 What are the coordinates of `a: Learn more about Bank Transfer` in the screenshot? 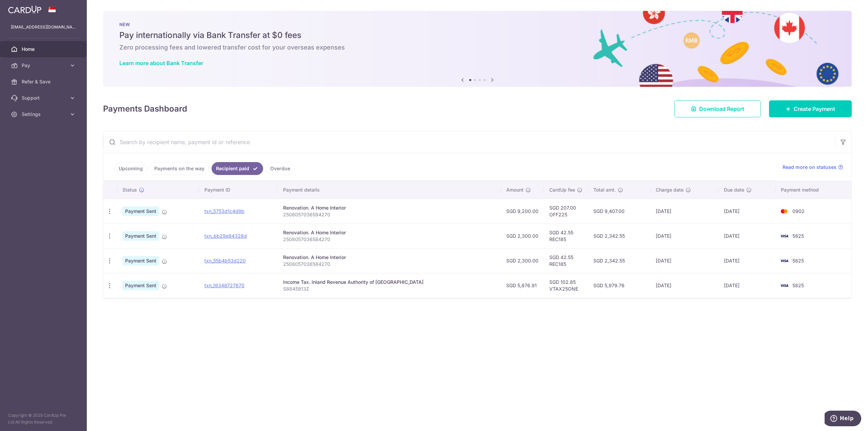 It's located at (161, 63).